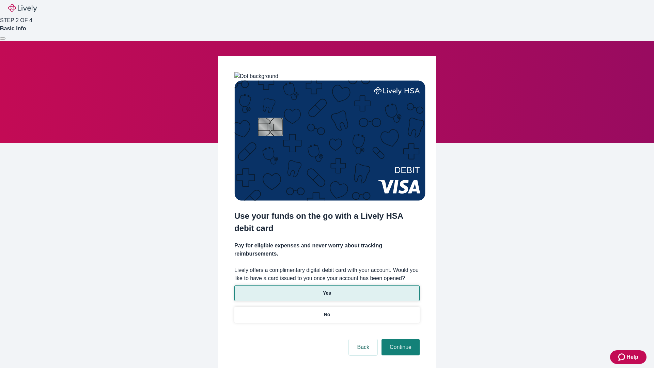 This screenshot has width=654, height=368. What do you see at coordinates (327, 315) in the screenshot?
I see `p: No` at bounding box center [327, 315].